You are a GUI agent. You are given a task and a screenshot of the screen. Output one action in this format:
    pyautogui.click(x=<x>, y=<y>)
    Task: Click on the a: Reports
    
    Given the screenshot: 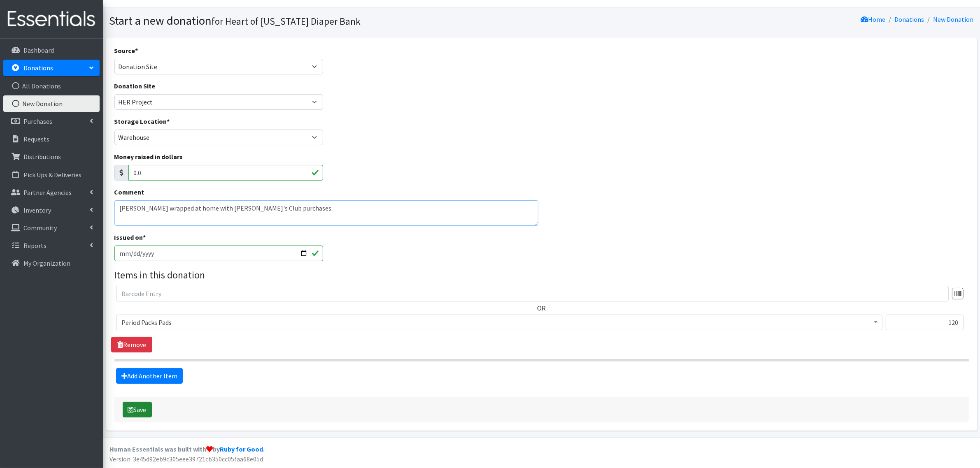 What is the action you would take?
    pyautogui.click(x=52, y=245)
    